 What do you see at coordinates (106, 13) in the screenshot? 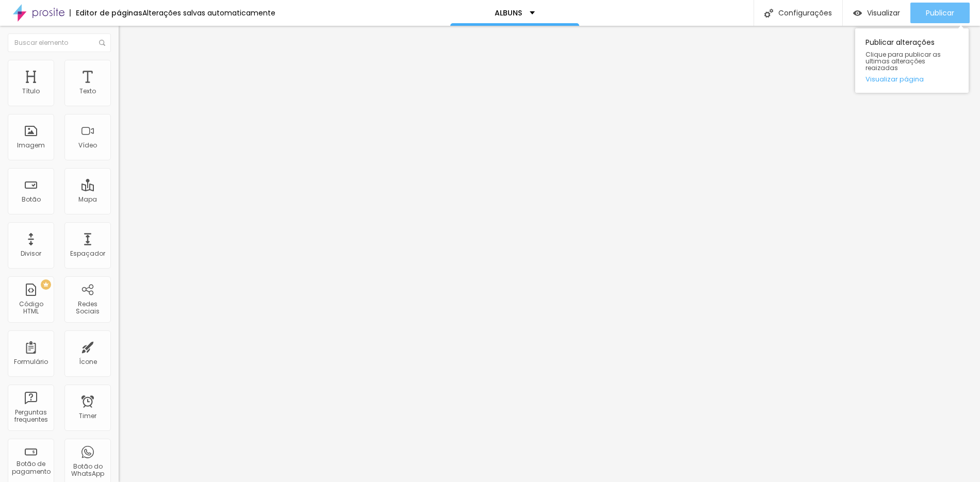
I see `div: Editor de páginas` at bounding box center [106, 13].